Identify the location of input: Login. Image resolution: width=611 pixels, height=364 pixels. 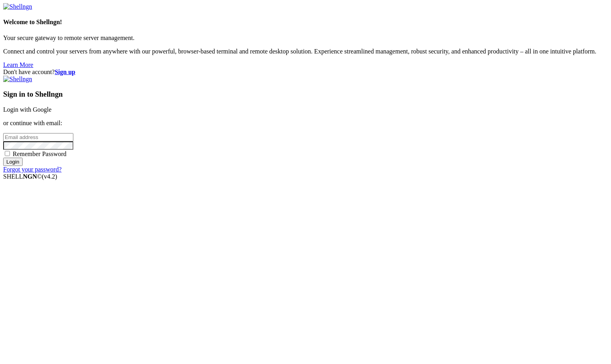
(13, 162).